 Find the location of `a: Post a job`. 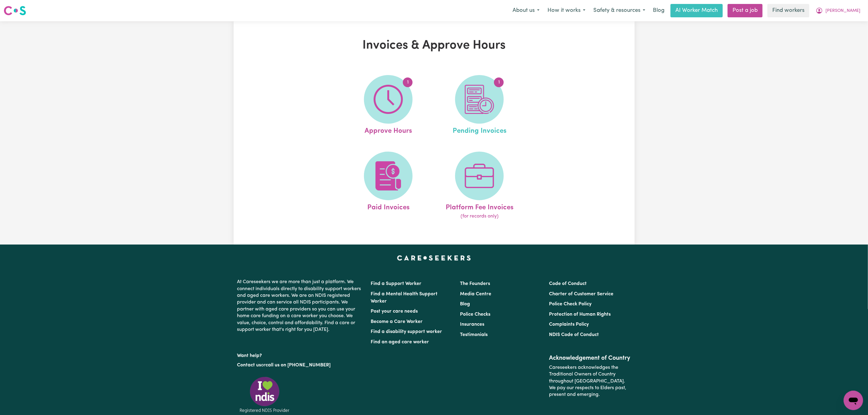

a: Post a job is located at coordinates (745, 11).